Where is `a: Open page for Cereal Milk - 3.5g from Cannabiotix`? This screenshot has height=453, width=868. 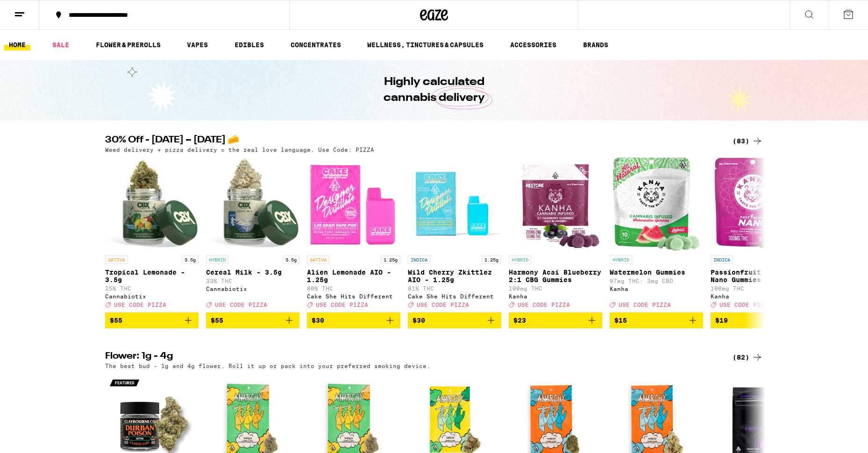
a: Open page for Cereal Milk - 3.5g from Cannabiotix is located at coordinates (253, 235).